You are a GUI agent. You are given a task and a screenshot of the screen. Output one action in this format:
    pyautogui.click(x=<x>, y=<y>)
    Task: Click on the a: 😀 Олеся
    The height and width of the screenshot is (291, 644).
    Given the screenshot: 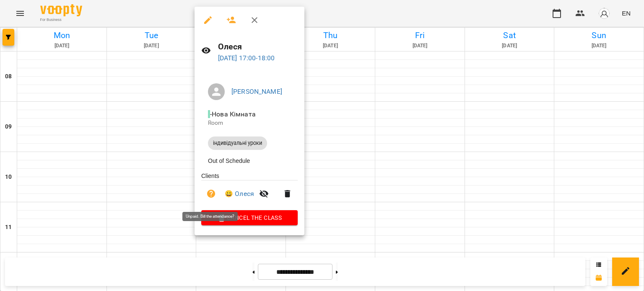 What is the action you would take?
    pyautogui.click(x=239, y=194)
    